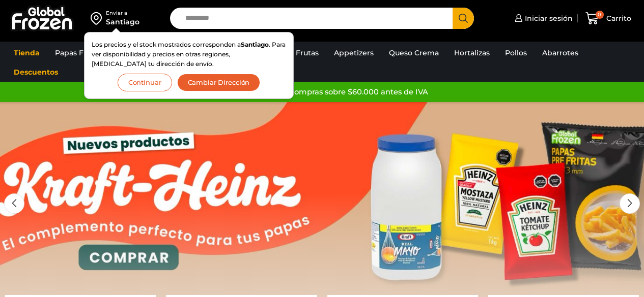 This screenshot has height=297, width=644. What do you see at coordinates (77, 53) in the screenshot?
I see `a: Papas Fritas` at bounding box center [77, 53].